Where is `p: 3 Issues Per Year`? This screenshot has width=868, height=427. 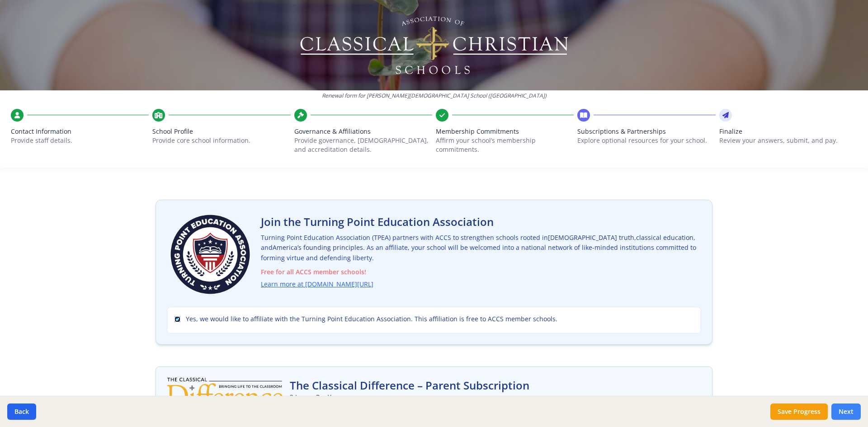
p: 3 Issues Per Year is located at coordinates (410, 398).